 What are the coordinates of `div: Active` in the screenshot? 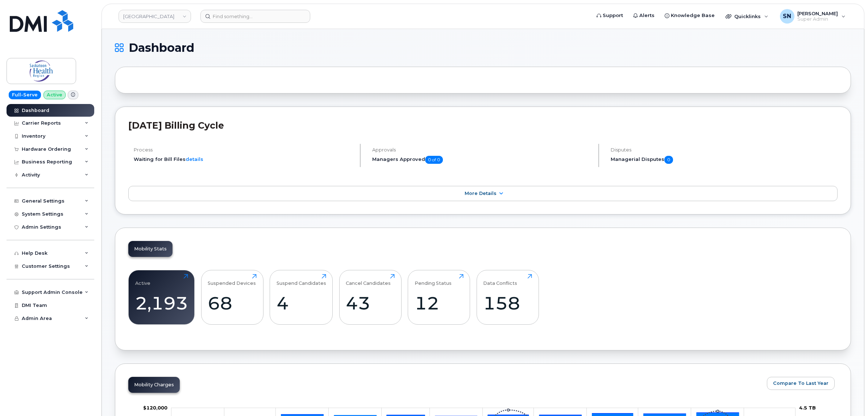 It's located at (143, 279).